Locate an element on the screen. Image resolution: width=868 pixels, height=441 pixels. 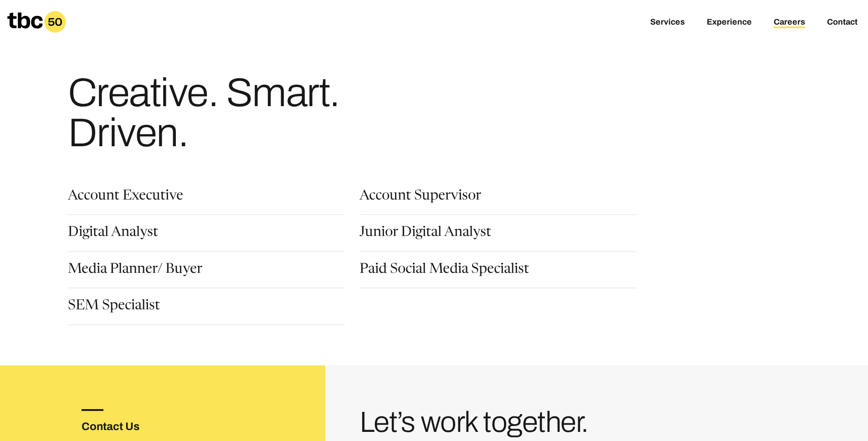
a: Account Executive is located at coordinates (125, 197).